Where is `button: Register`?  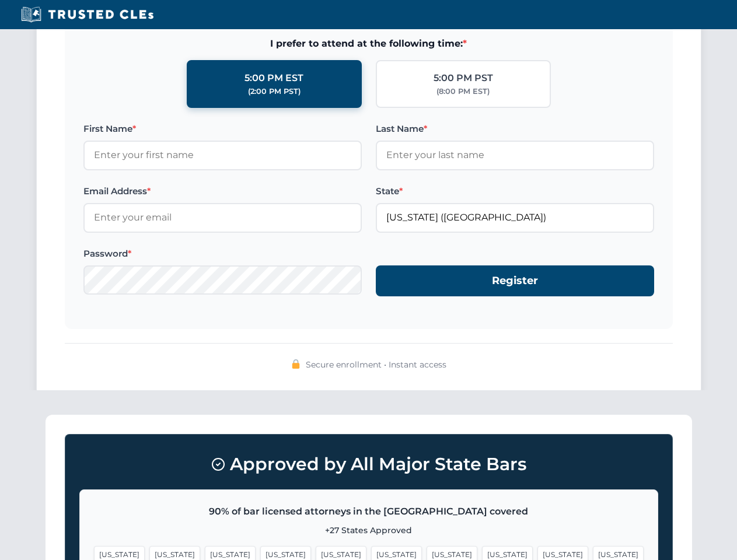
button: Register is located at coordinates (515, 281).